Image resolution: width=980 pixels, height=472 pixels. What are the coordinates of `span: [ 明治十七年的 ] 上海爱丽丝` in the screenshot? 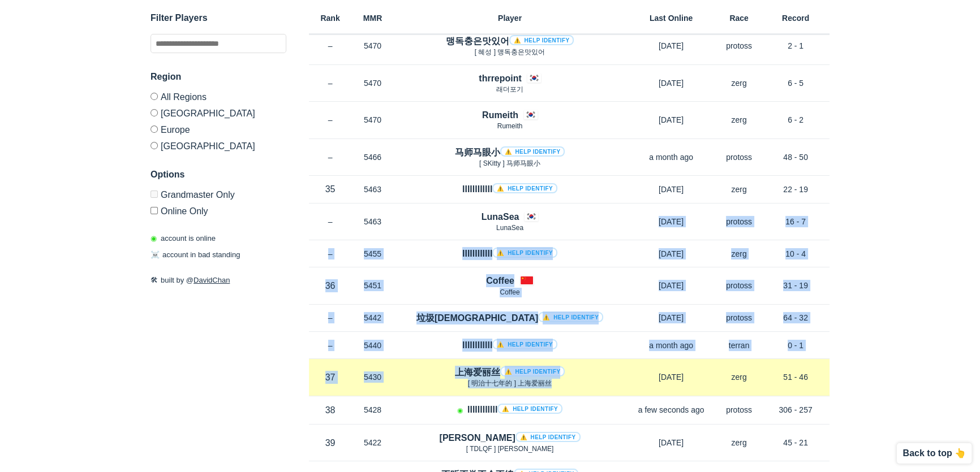 It's located at (509, 383).